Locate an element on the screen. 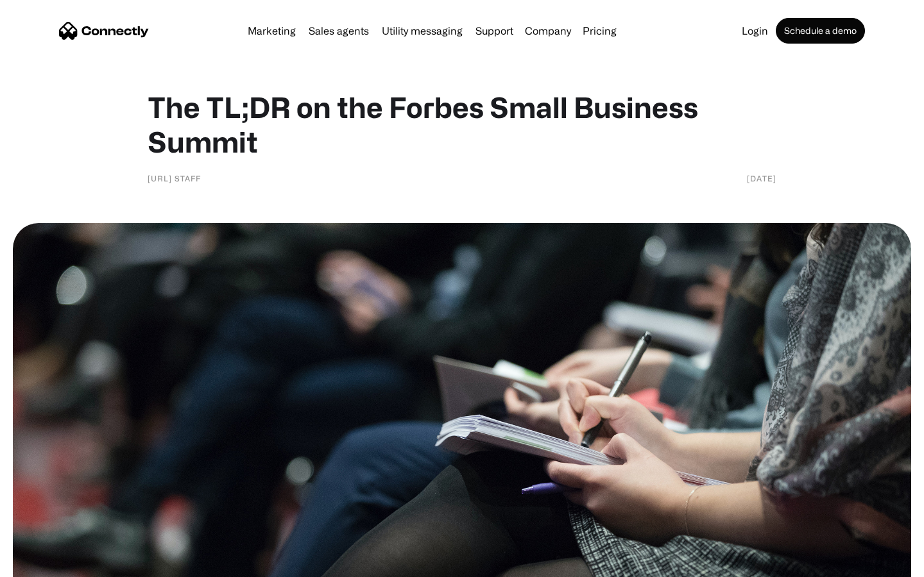  h1: The TL;DR on the Forbes Small Business Summit is located at coordinates (462, 124).